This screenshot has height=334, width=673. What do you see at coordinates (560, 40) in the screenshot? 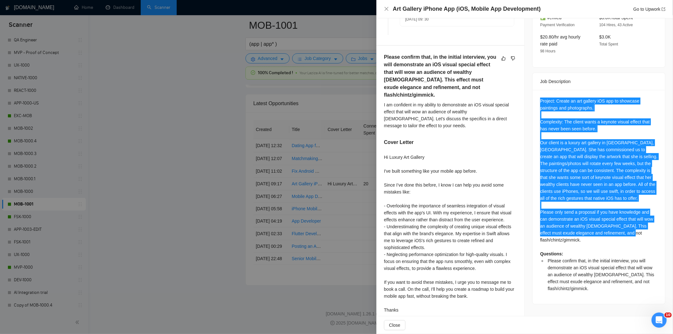
I see `span: $20.80/hr avg hourly rate paid` at bounding box center [560, 40].